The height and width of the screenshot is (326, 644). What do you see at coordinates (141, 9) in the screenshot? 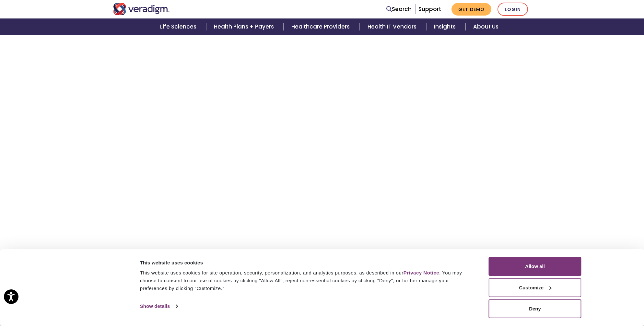
I see `a: Veradigm logo` at bounding box center [141, 9].